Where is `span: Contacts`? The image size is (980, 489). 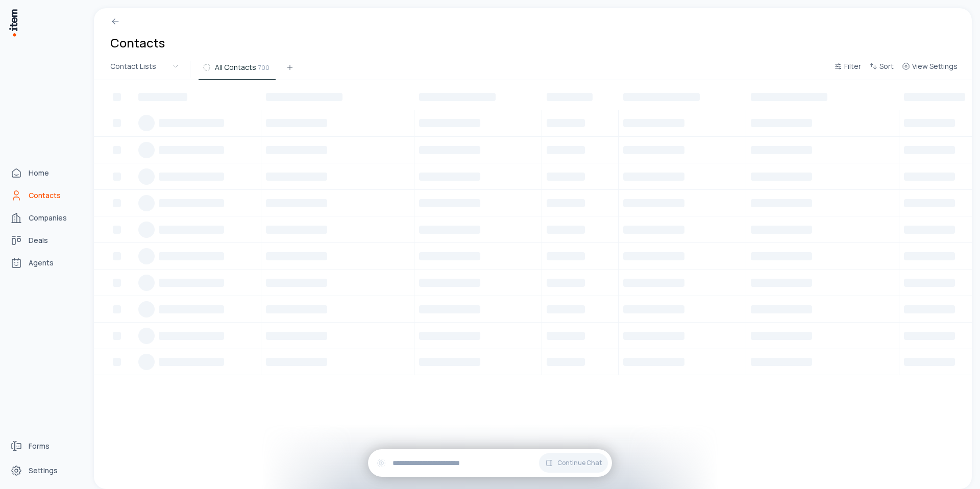
span: Contacts is located at coordinates (44, 195).